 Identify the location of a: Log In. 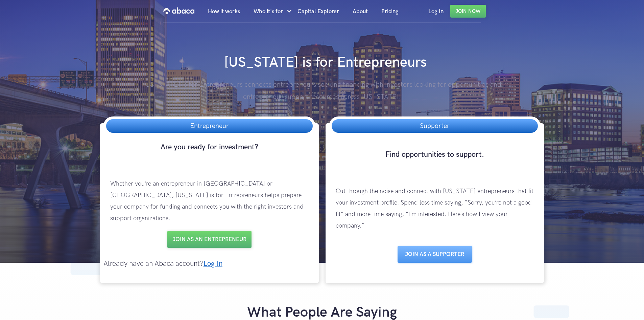
(213, 263).